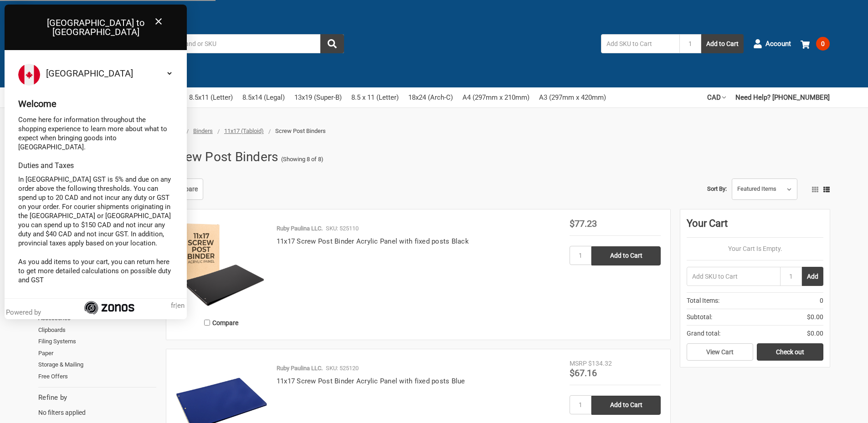 This screenshot has height=423, width=868. Describe the element at coordinates (600, 363) in the screenshot. I see `span: $134.32` at that location.